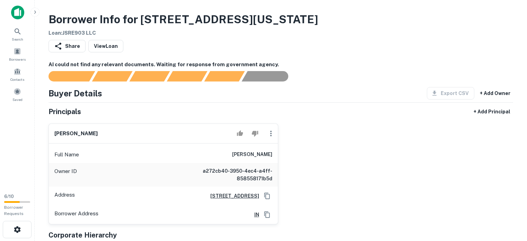  What do you see at coordinates (14, 210) in the screenshot?
I see `span: Borrower Requests` at bounding box center [14, 210].